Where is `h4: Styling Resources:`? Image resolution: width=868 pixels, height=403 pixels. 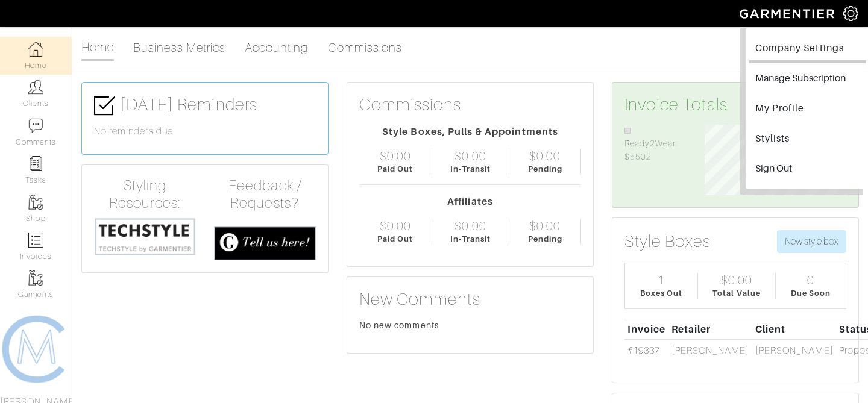
h4: Styling Resources: is located at coordinates (145, 194).